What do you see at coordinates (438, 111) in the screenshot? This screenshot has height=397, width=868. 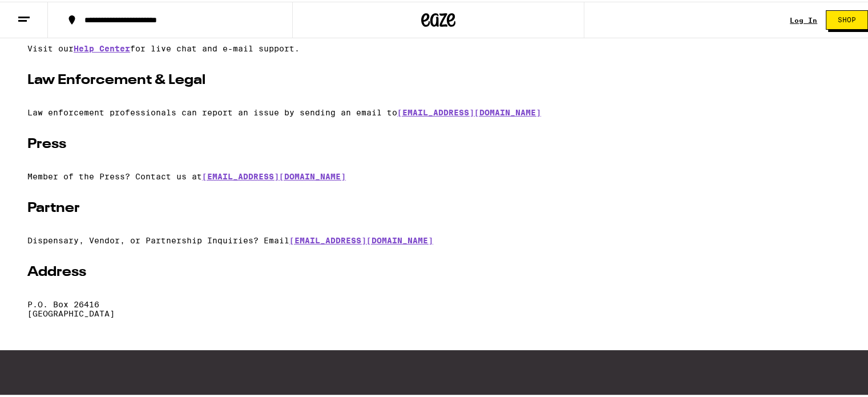 I see `p: Law enforcement professionals can report an issue by sending an email to` at bounding box center [438, 111].